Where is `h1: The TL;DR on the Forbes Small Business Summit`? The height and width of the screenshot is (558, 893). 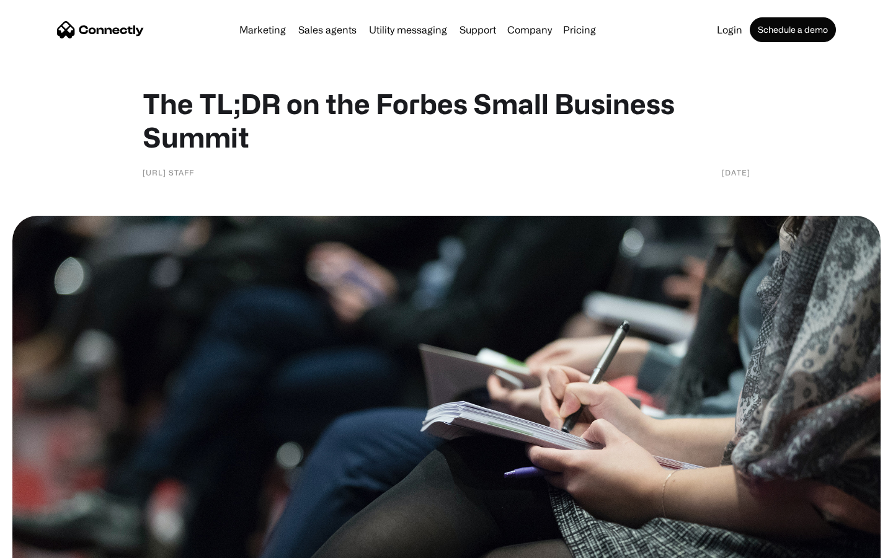 h1: The TL;DR on the Forbes Small Business Summit is located at coordinates (446, 120).